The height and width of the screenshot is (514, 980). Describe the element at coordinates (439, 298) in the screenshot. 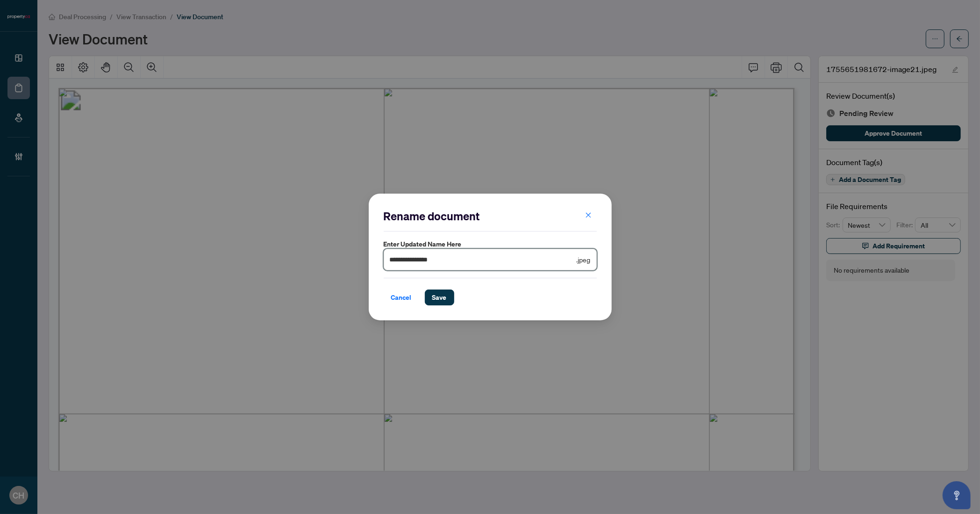

I see `button: Save` at that location.